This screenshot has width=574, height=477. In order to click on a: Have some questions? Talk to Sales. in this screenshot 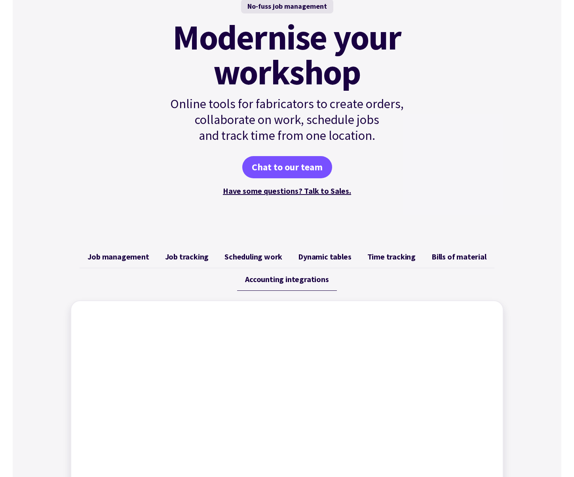, I will do `click(287, 190)`.